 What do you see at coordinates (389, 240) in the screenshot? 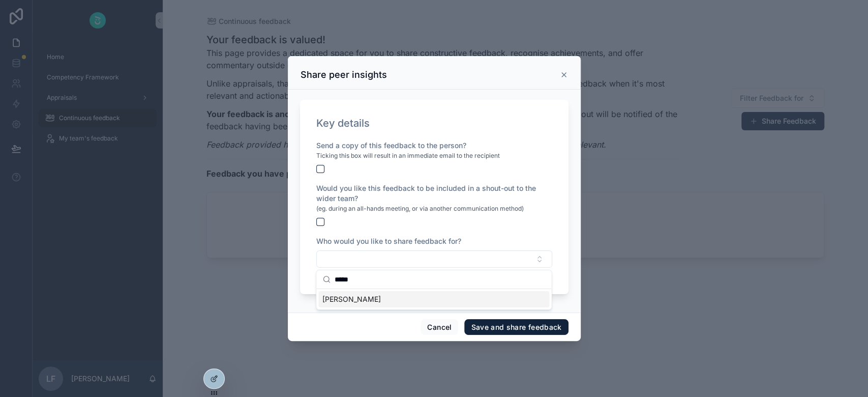
I see `span: Who would you like to share feedback for?` at bounding box center [389, 240].